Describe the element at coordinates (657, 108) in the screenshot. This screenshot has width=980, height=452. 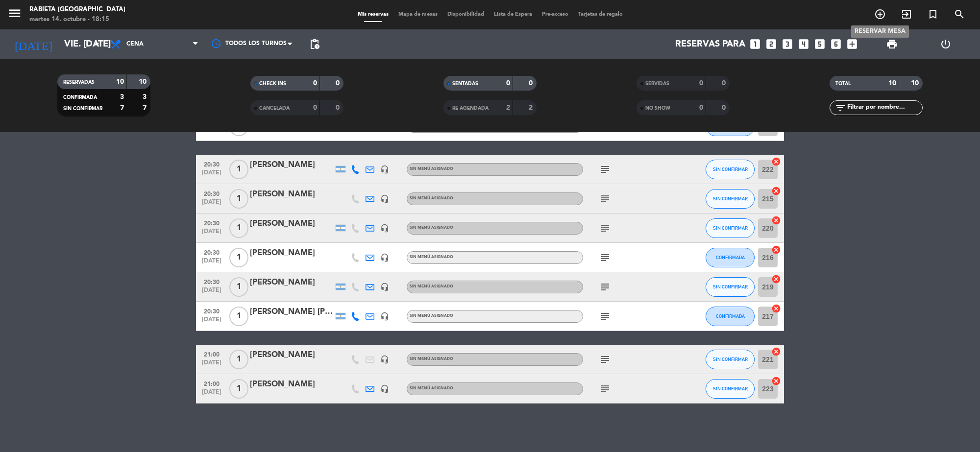
I see `span: NO SHOW` at that location.